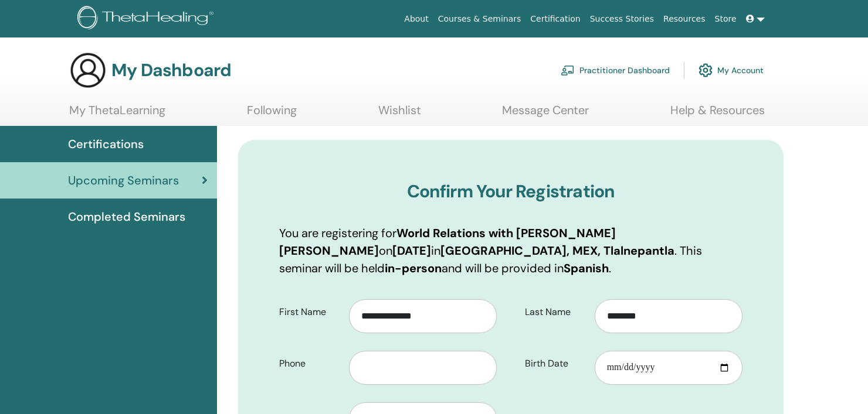  I want to click on a: About, so click(416, 19).